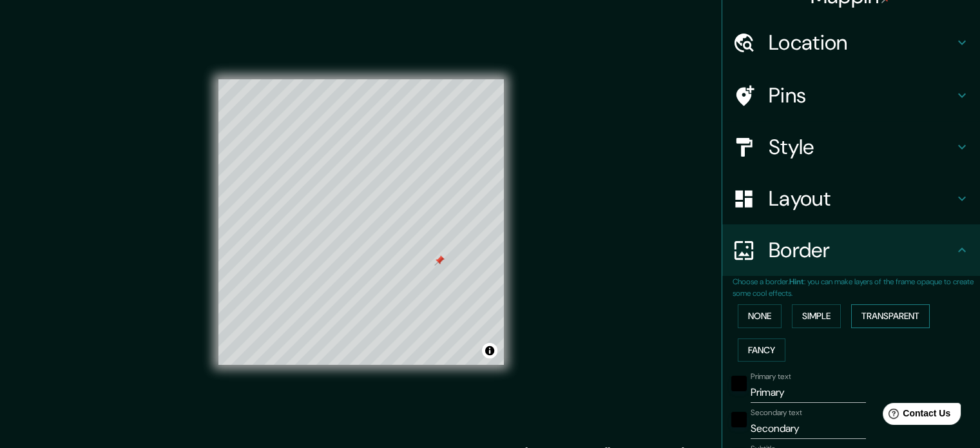 This screenshot has height=448, width=980. I want to click on h4: Style, so click(862, 147).